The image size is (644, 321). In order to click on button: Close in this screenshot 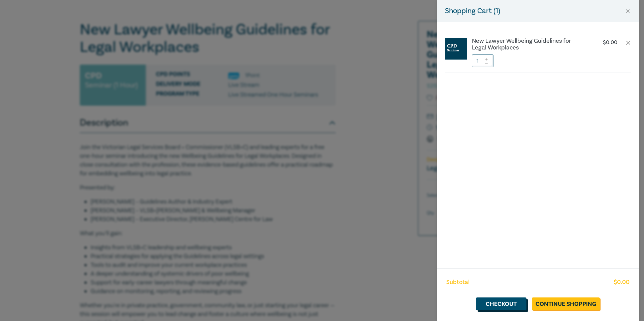, I will do `click(628, 11)`.